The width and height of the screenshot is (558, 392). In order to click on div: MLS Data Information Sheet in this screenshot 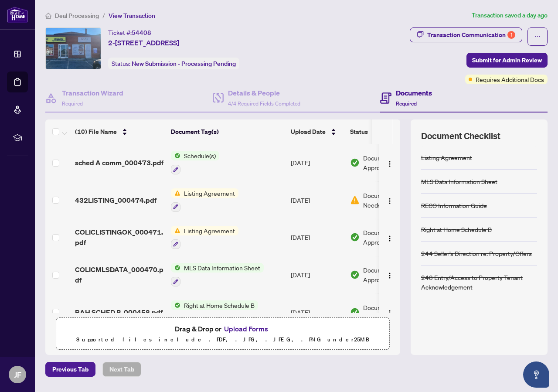, I will do `click(459, 182)`.